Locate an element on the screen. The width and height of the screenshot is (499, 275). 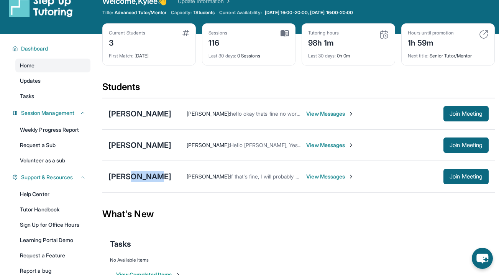
button: Support & Resources is located at coordinates (52, 177).